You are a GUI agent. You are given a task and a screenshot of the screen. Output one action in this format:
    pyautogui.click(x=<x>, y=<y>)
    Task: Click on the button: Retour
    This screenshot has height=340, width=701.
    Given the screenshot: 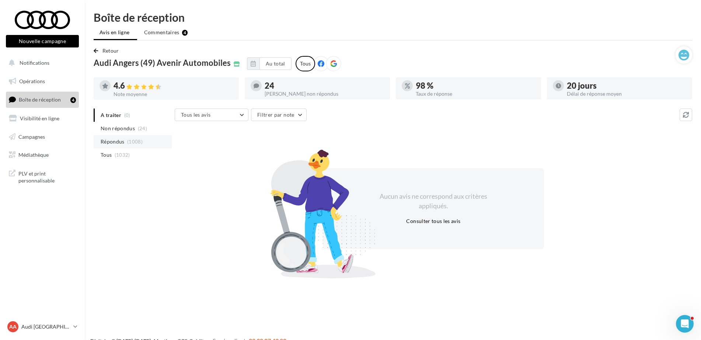 What is the action you would take?
    pyautogui.click(x=108, y=51)
    